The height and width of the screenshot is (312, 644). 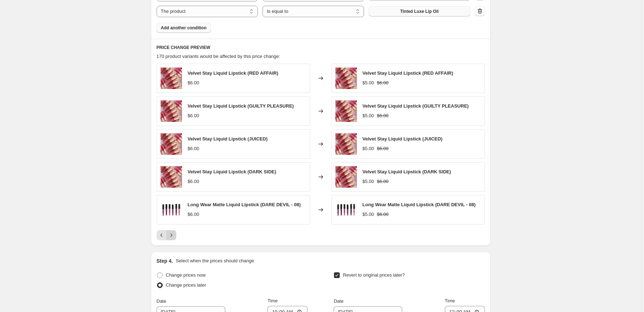 I want to click on span: Change prices later, so click(x=186, y=285).